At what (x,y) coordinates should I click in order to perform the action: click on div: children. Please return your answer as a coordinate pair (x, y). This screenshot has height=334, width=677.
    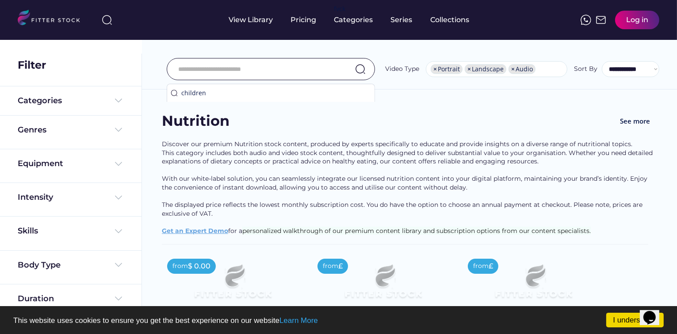
    Looking at the image, I should click on (276, 93).